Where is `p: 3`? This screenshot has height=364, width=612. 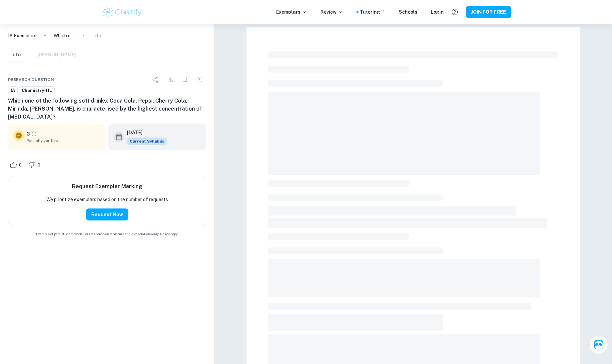 p: 3 is located at coordinates (28, 134).